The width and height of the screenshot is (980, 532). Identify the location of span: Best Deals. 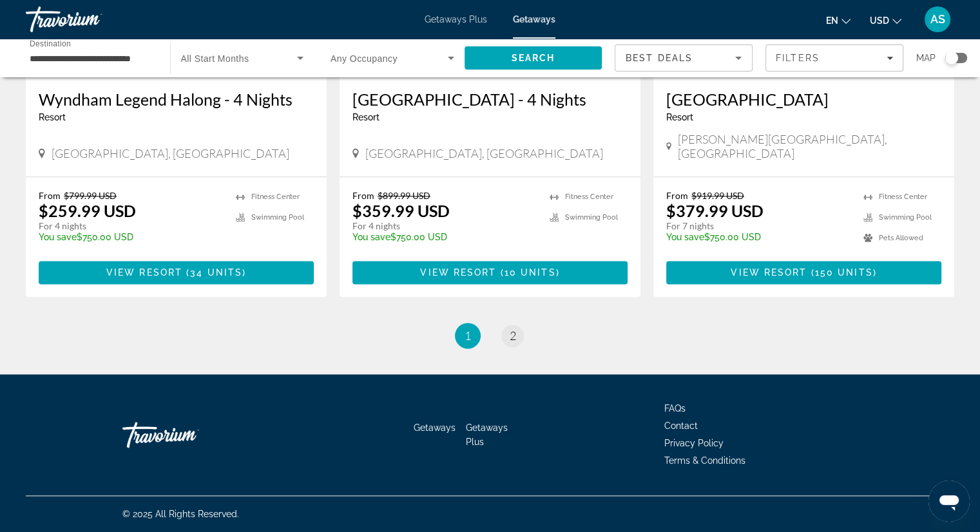
(659, 58).